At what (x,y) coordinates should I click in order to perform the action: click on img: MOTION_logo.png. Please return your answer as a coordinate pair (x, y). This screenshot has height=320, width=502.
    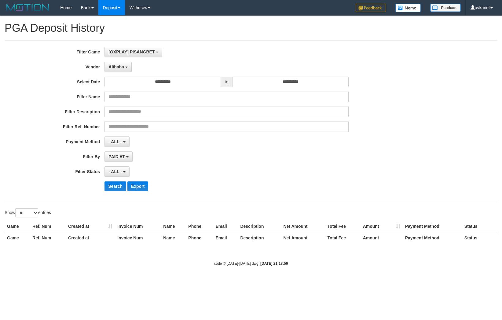
    Looking at the image, I should click on (28, 8).